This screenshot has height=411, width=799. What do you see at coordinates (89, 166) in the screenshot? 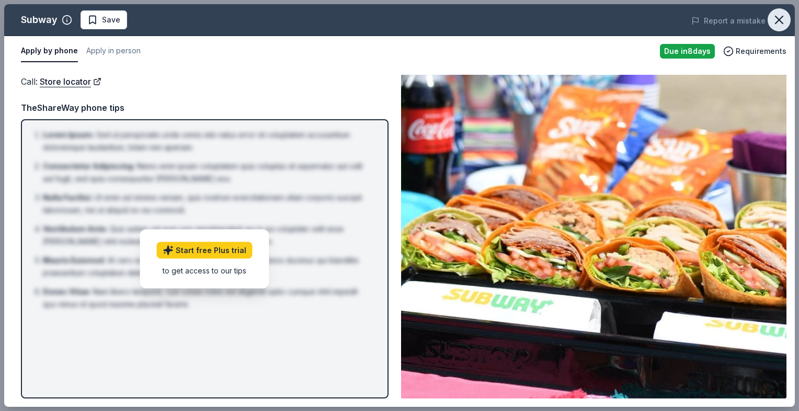
I see `span: Consectetur Adipiscing :` at bounding box center [89, 166].